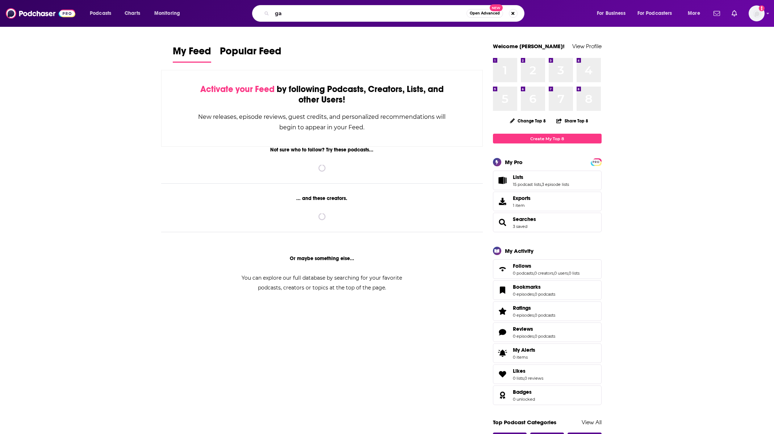 This screenshot has width=774, height=434. What do you see at coordinates (561, 273) in the screenshot?
I see `a: 0 users` at bounding box center [561, 273].